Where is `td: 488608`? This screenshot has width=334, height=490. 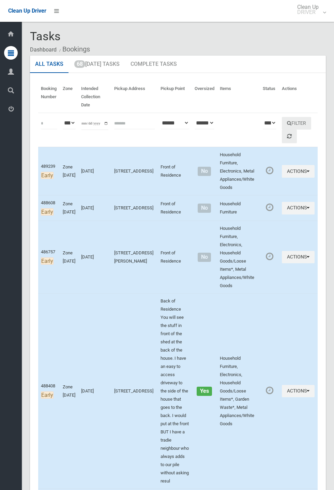 td: 488608 is located at coordinates (49, 208).